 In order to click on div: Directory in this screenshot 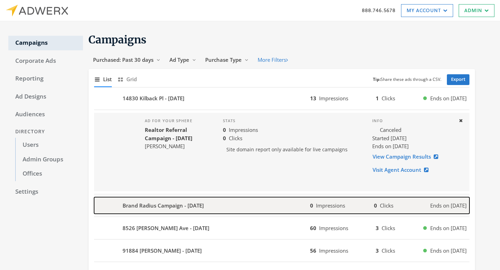, I will do `click(45, 131)`.